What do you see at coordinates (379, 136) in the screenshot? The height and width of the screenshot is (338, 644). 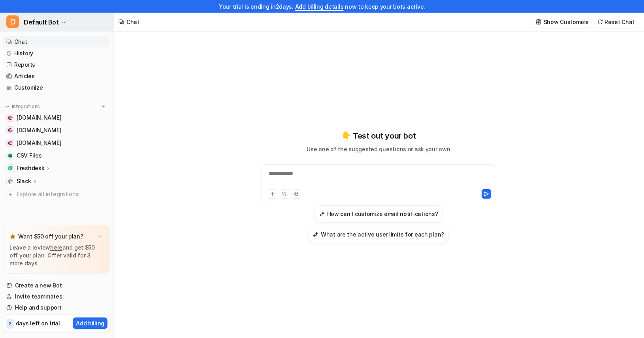 I see `p: 👇 Test out your bot` at bounding box center [379, 136].